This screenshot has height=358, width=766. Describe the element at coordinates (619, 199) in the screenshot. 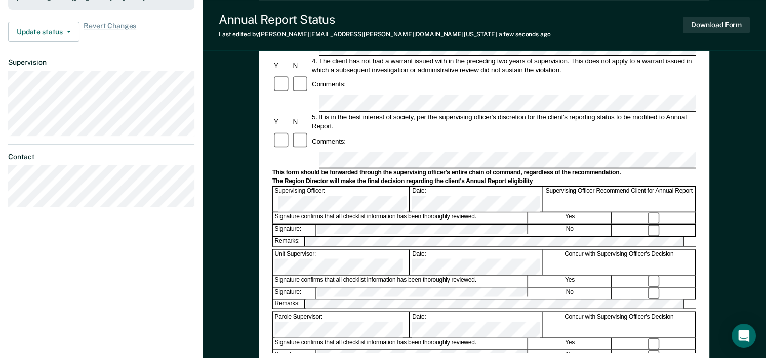

I see `div: Supervising Officer Recommend Client for Annual Report` at that location.